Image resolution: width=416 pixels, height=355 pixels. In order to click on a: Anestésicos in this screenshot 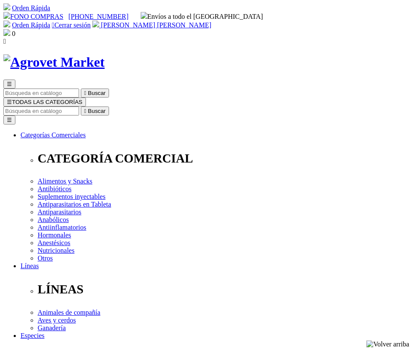, I will do `click(54, 242)`.